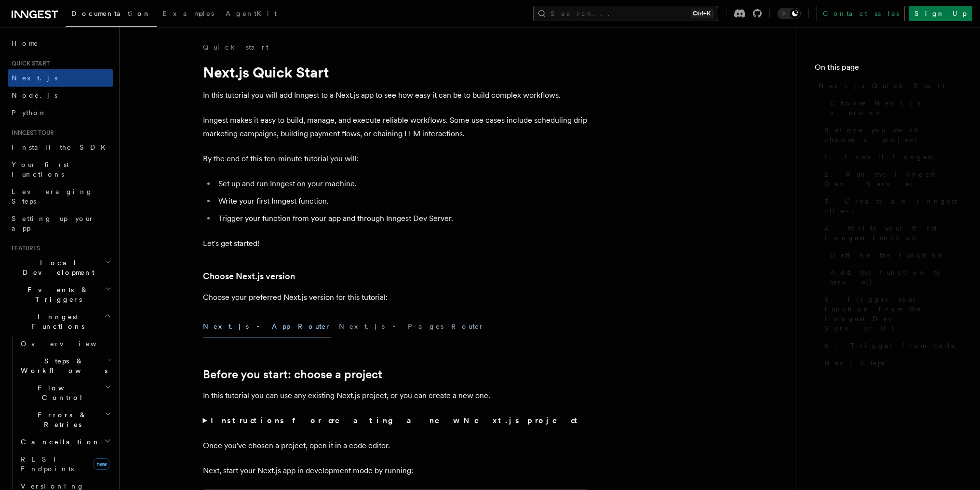  What do you see at coordinates (65, 393) in the screenshot?
I see `button: Flow Control` at bounding box center [65, 393].